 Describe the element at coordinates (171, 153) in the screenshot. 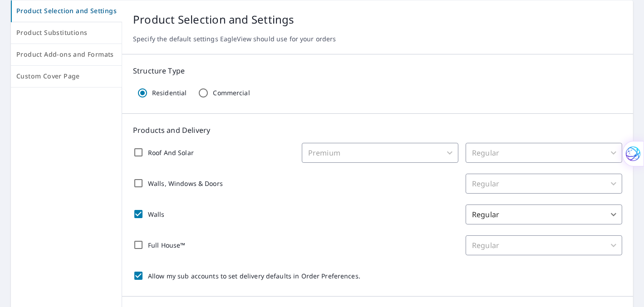

I see `p: Roof And Solar` at that location.